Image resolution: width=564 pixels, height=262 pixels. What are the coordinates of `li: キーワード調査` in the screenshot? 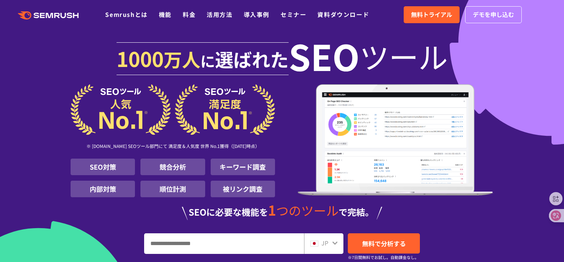 It's located at (243, 167).